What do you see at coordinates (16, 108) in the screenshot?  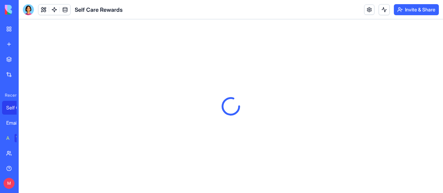 I see `a: Self Care Rewards` at bounding box center [16, 108].